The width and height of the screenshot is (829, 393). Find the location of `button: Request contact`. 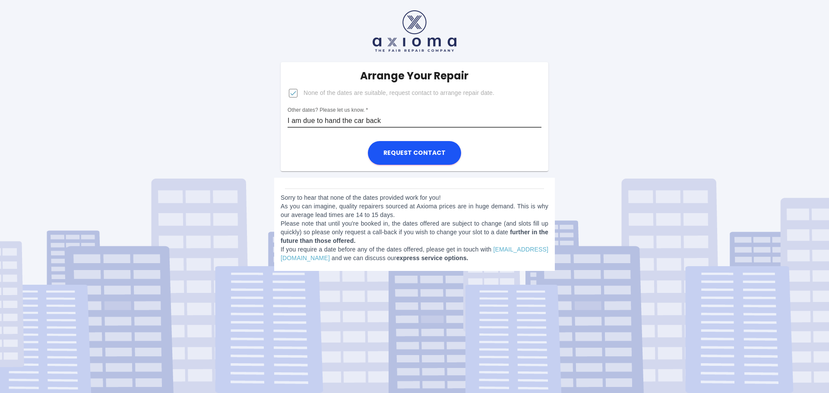

button: Request contact is located at coordinates (415, 153).